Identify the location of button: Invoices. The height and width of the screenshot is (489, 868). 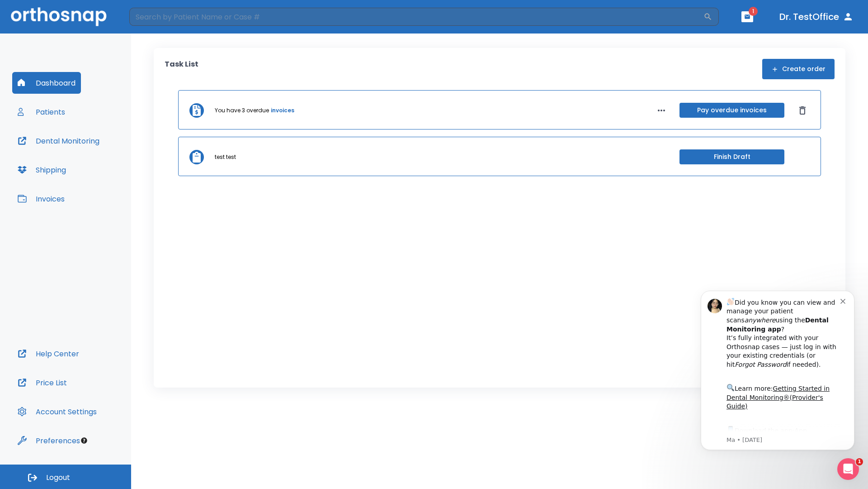
(41, 199).